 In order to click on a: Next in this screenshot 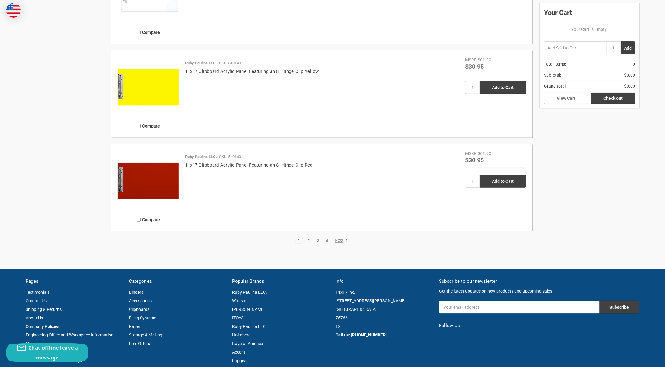, I will do `click(340, 241)`.